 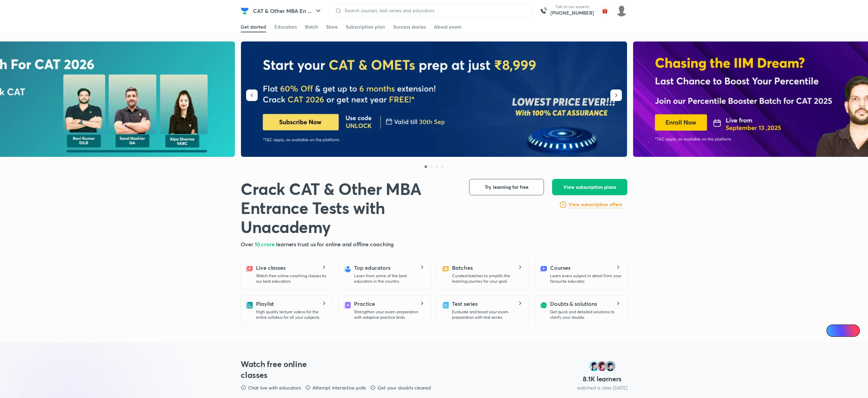 I want to click on img: Icon, so click(x=833, y=331).